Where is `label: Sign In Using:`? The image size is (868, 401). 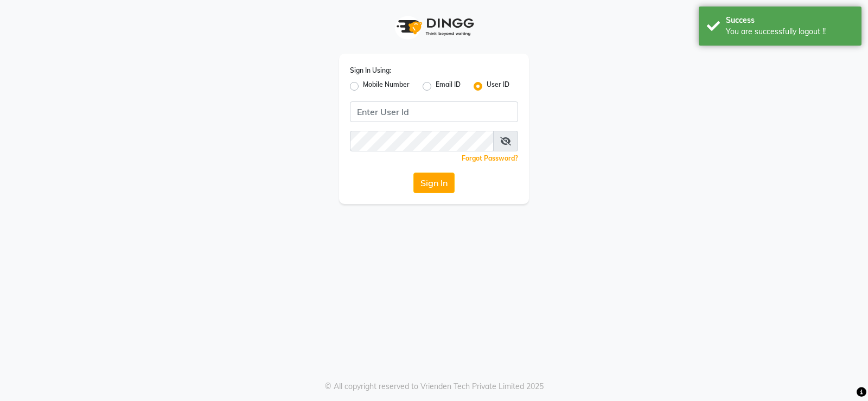
label: Sign In Using: is located at coordinates (370, 71).